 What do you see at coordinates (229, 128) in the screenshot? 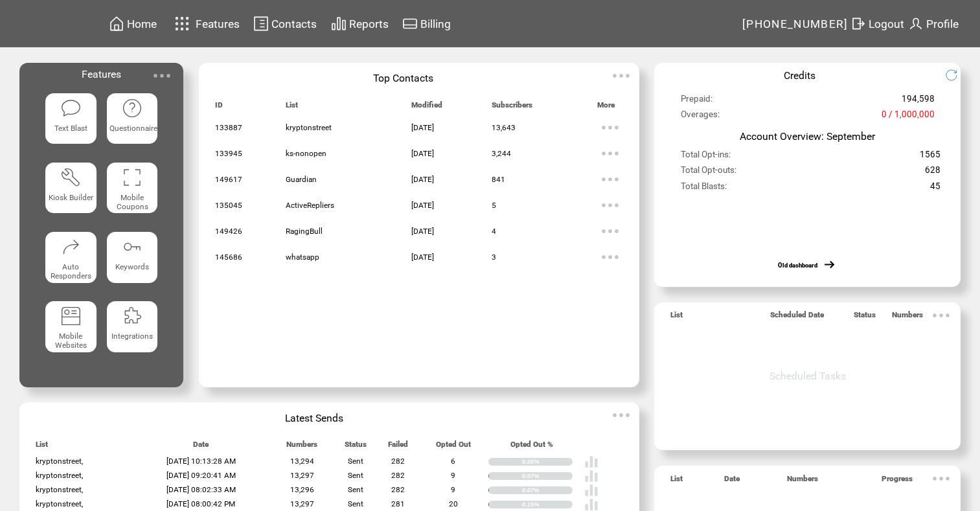
I see `span: 133887` at bounding box center [229, 128].